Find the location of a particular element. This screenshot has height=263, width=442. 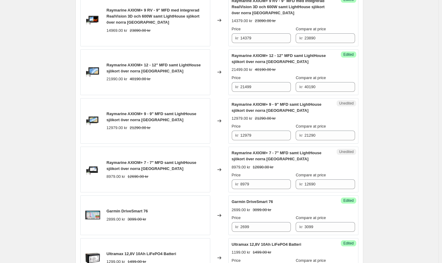

strike: 1499.00 kr is located at coordinates (262, 252).